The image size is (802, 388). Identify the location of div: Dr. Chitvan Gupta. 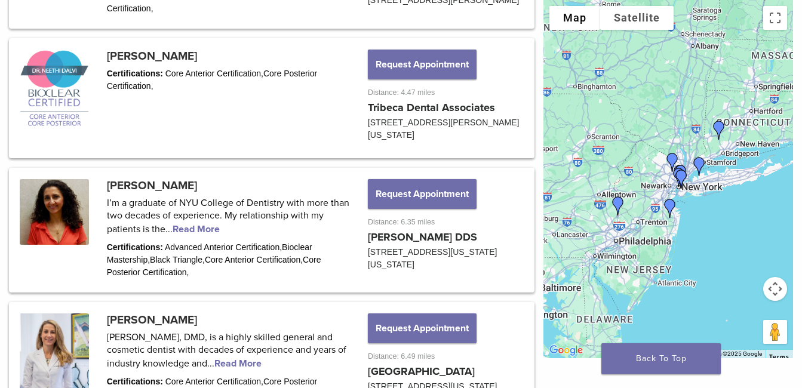
(699, 167).